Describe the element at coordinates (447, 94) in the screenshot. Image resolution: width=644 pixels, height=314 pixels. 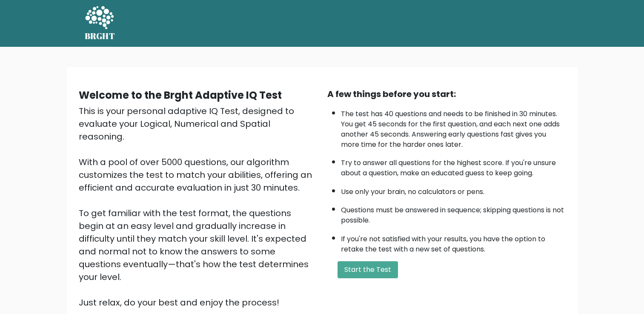
I see `div: A few things before you start:` at that location.